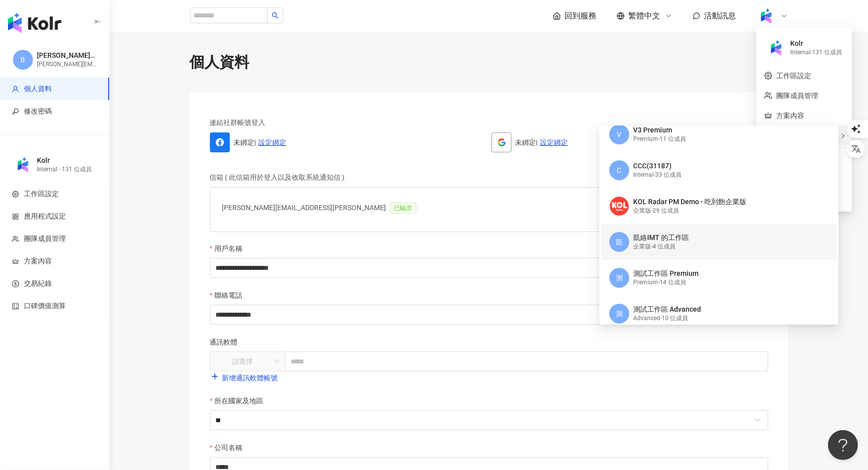  Describe the element at coordinates (661, 238) in the screenshot. I see `div: 凱絡IMT 的工作區` at that location.